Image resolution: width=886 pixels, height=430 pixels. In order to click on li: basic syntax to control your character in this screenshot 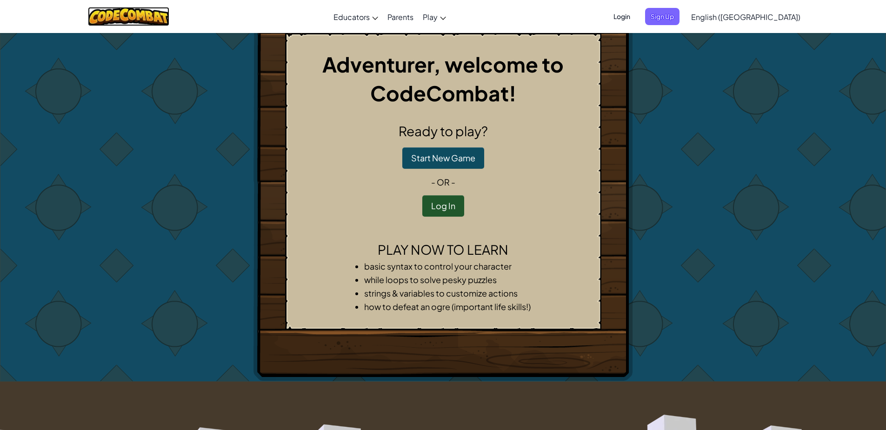, I will do `click(453, 266)`.